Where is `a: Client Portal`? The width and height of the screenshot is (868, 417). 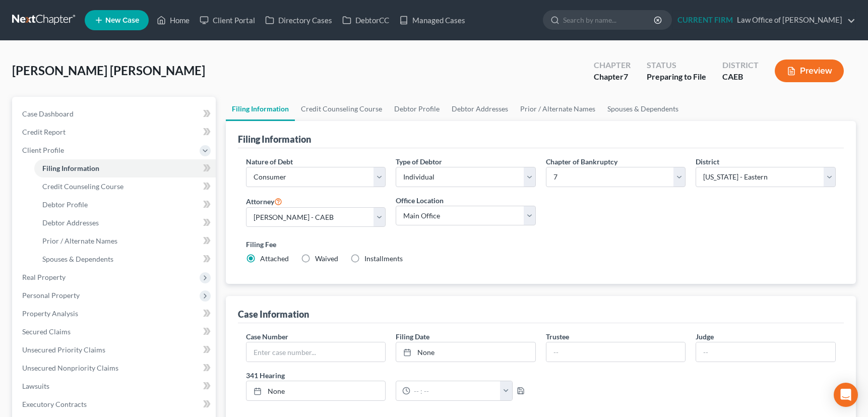 a: Client Portal is located at coordinates (227, 20).